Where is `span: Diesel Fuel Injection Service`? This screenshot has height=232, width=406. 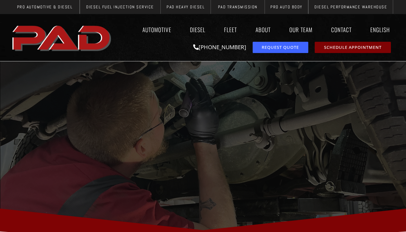 span: Diesel Fuel Injection Service is located at coordinates (120, 7).